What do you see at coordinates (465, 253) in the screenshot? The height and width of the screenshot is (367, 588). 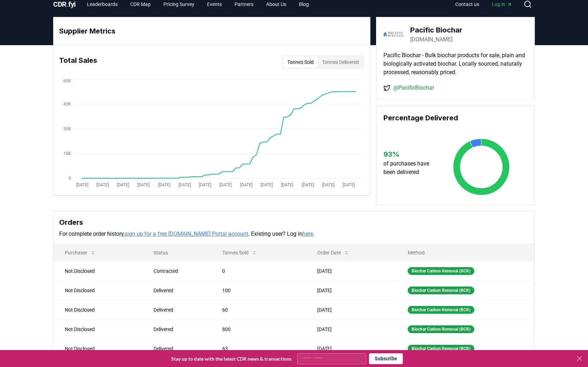 I see `p: Method` at bounding box center [465, 253].